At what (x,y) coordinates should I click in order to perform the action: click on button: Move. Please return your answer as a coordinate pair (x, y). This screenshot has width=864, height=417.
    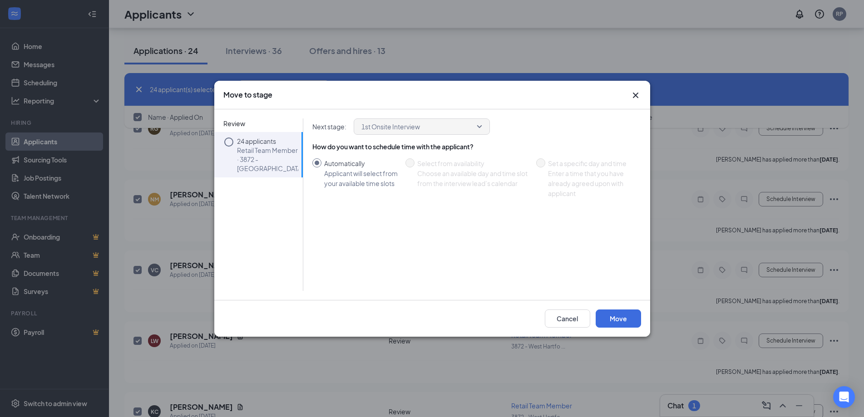
    Looking at the image, I should click on (619, 319).